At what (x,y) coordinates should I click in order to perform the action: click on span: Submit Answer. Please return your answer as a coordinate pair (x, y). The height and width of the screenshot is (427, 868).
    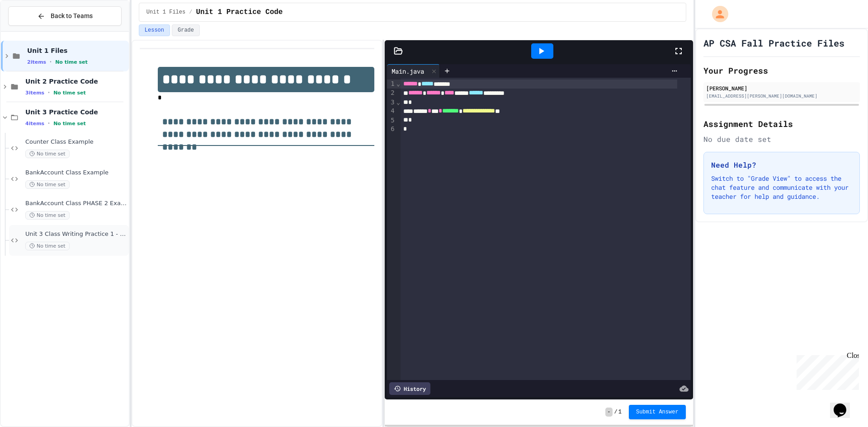
    Looking at the image, I should click on (658, 412).